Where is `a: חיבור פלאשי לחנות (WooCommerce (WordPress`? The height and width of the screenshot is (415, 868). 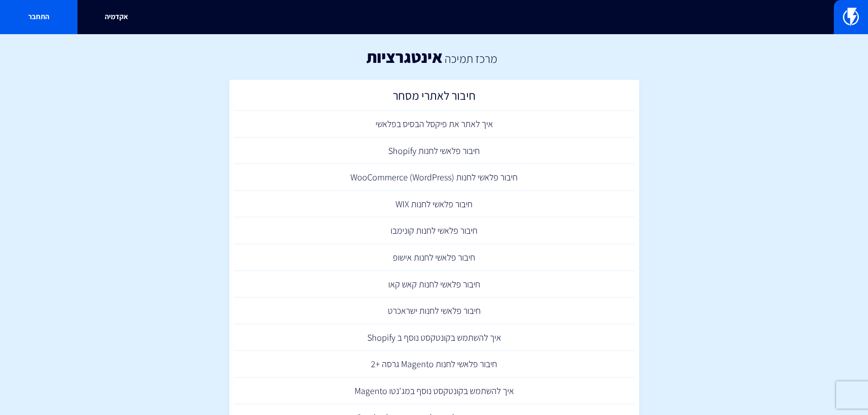 a: חיבור פלאשי לחנות (WooCommerce (WordPress is located at coordinates (434, 177).